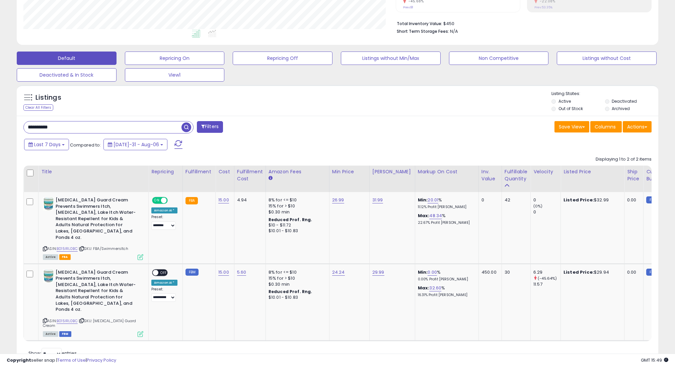 This screenshot has height=367, width=675. I want to click on div: 6.29, so click(547, 273).